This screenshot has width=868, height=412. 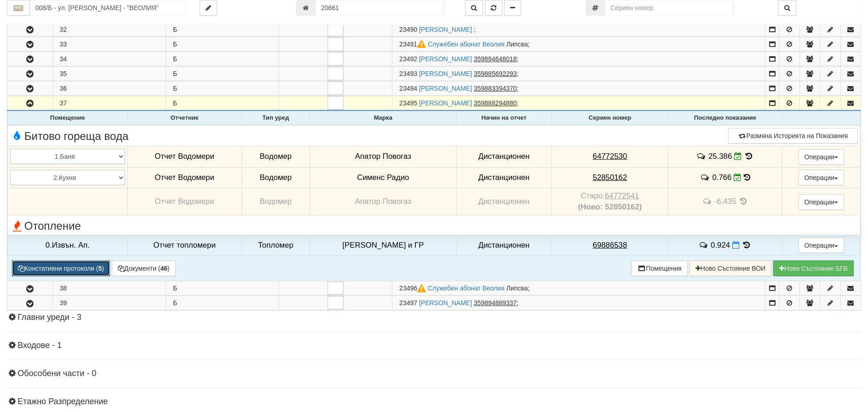 I want to click on th: Последно показание, so click(x=725, y=118).